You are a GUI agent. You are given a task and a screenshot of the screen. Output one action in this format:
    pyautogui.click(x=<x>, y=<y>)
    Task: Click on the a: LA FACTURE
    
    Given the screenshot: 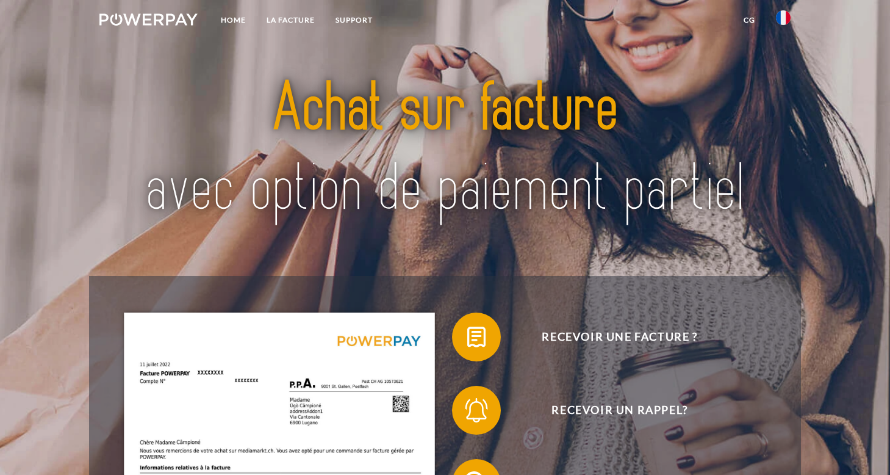 What is the action you would take?
    pyautogui.click(x=290, y=20)
    